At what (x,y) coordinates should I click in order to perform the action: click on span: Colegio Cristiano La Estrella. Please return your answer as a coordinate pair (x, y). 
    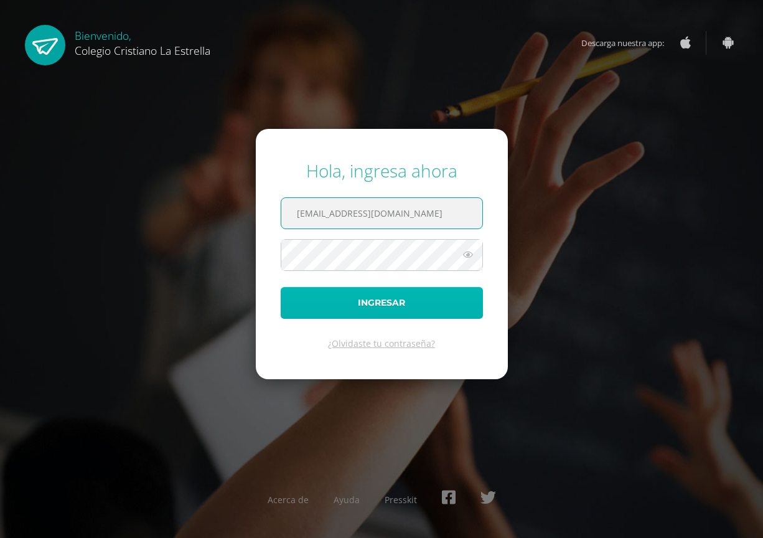
    Looking at the image, I should click on (142, 50).